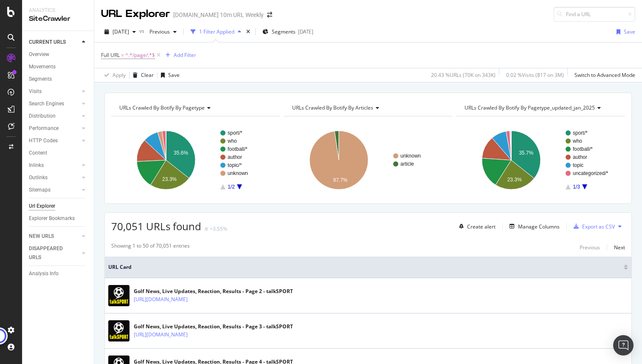  What do you see at coordinates (54, 165) in the screenshot?
I see `a: Inlinks` at bounding box center [54, 165].